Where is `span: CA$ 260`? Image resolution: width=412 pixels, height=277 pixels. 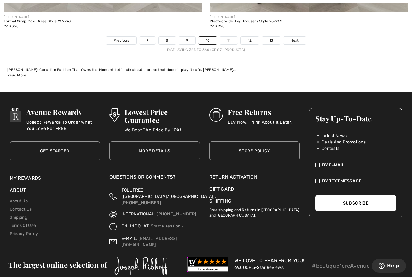
span: CA$ 260 is located at coordinates (217, 26).